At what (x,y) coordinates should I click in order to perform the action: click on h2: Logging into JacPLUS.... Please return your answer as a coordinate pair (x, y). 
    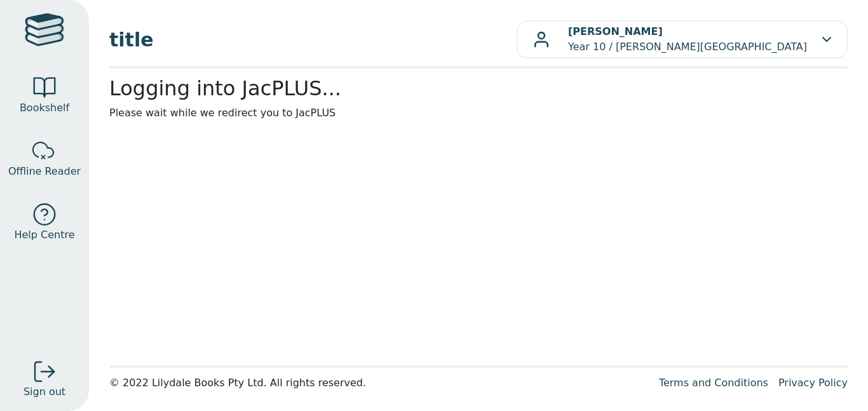
    Looking at the image, I should click on (478, 88).